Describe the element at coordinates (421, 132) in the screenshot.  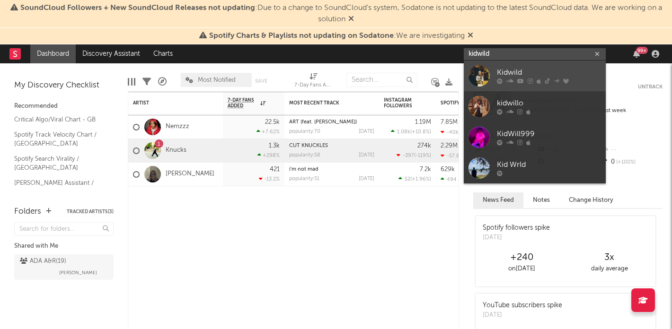
I see `span: +10.8 %` at that location.